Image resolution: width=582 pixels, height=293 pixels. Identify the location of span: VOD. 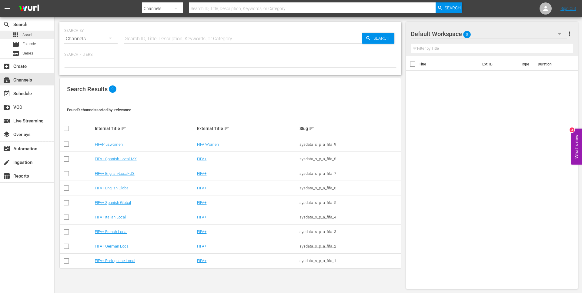
(7, 107).